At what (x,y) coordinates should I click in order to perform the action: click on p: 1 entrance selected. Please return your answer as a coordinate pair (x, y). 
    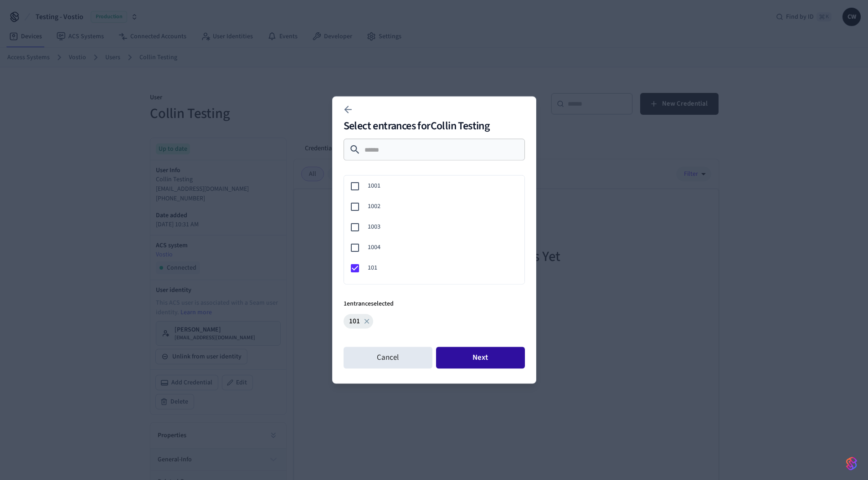
    Looking at the image, I should click on (434, 304).